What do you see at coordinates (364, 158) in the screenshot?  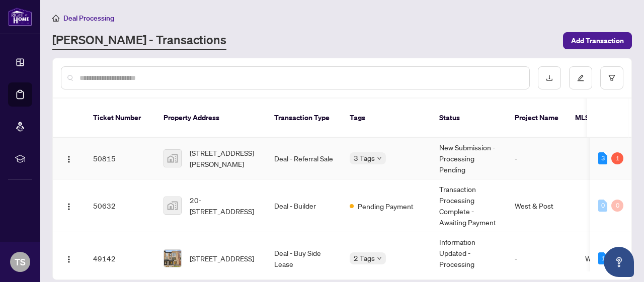 I see `span: 3 Tags` at bounding box center [364, 158].